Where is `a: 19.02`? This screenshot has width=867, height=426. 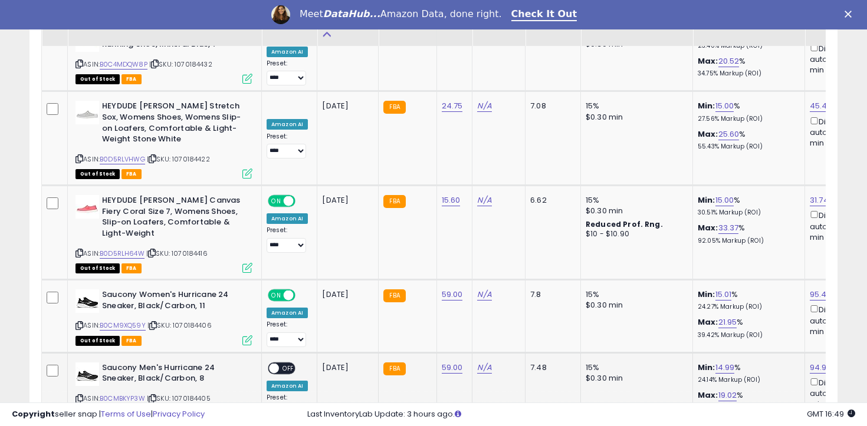
a: 19.02 is located at coordinates (728, 396).